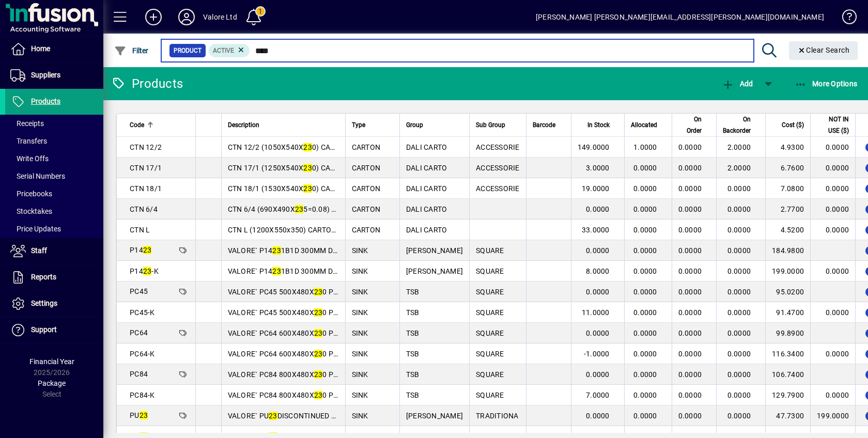  What do you see at coordinates (54, 330) in the screenshot?
I see `a: Support` at bounding box center [54, 330].